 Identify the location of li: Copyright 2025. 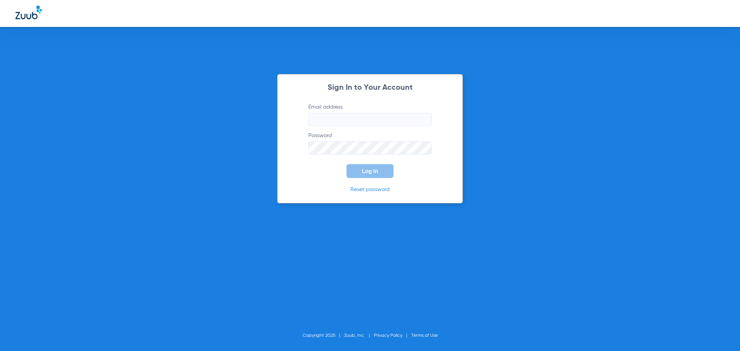
(324, 336).